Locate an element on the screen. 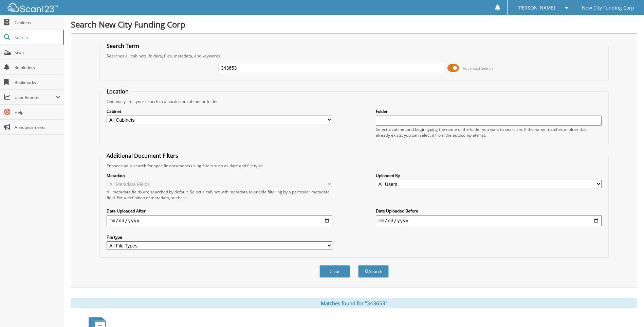  label: Uploaded By is located at coordinates (489, 176).